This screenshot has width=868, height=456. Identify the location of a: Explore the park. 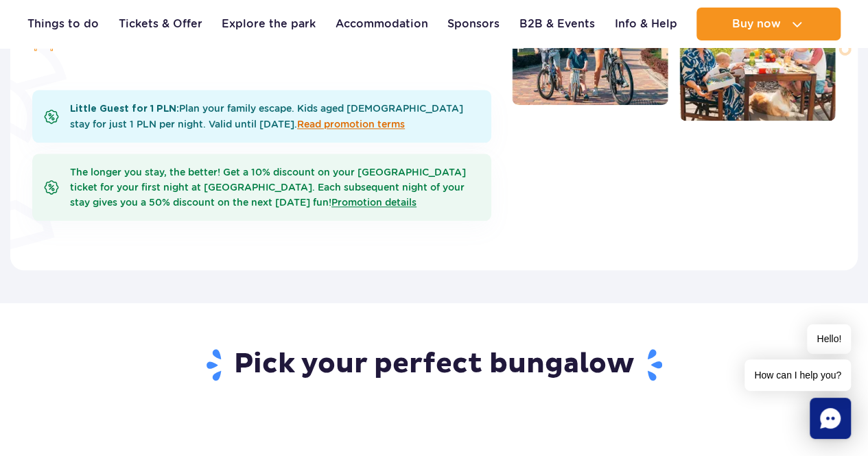
(268, 24).